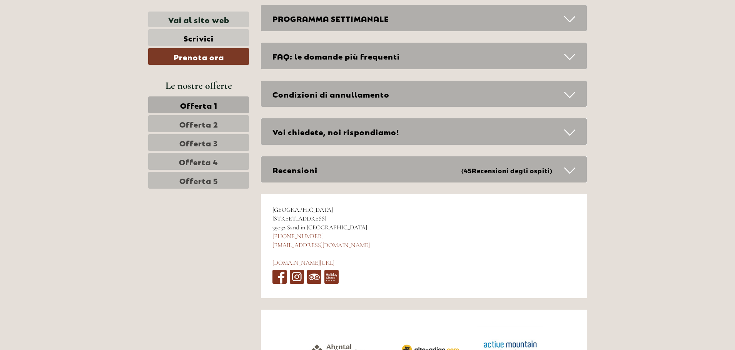 This screenshot has width=735, height=350. What do you see at coordinates (424, 18) in the screenshot?
I see `div: PROGRAMMA SETTIMANALE` at bounding box center [424, 18].